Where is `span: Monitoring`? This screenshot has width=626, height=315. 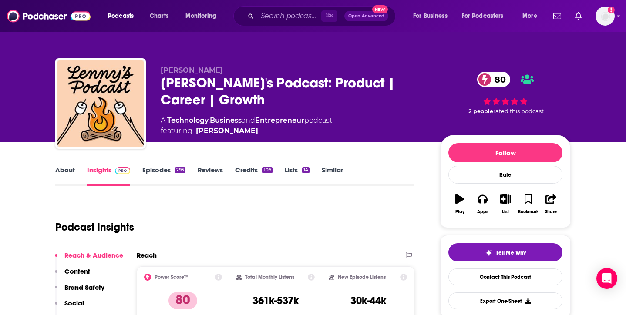 span: Monitoring is located at coordinates (201, 16).